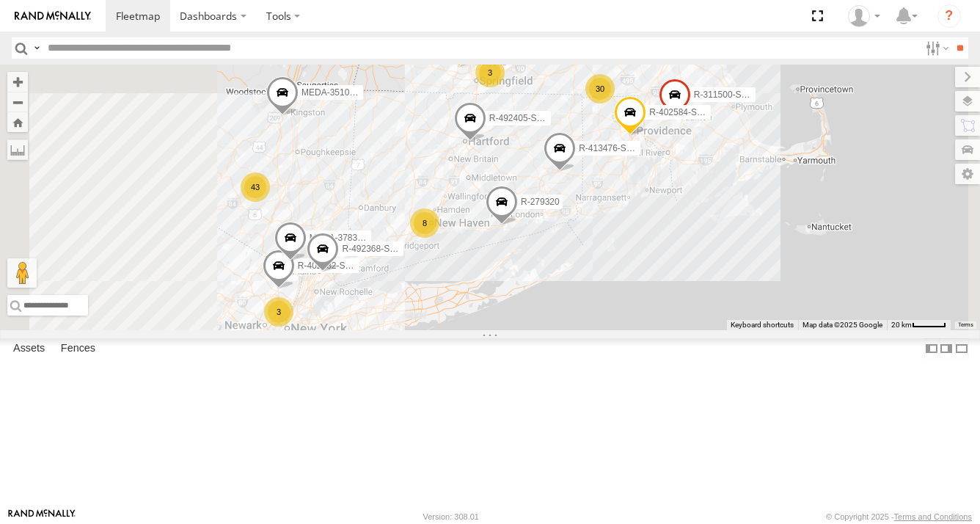 The width and height of the screenshot is (980, 524). I want to click on label: Search Query, so click(37, 48).